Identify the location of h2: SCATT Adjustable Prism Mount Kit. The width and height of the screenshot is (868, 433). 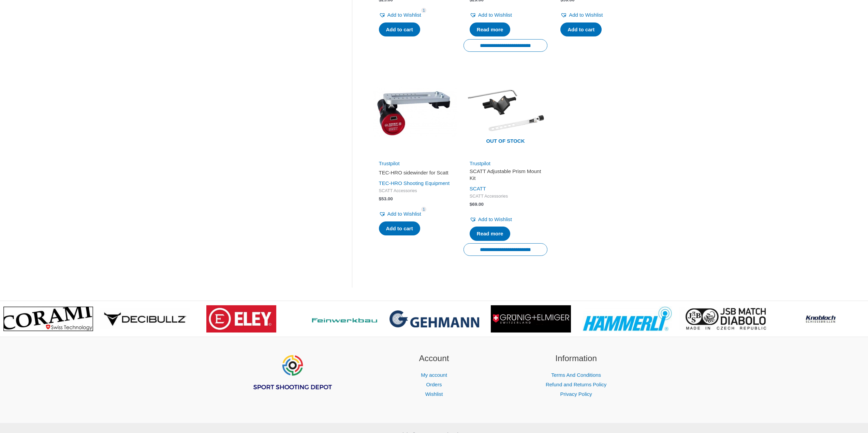
(505, 174).